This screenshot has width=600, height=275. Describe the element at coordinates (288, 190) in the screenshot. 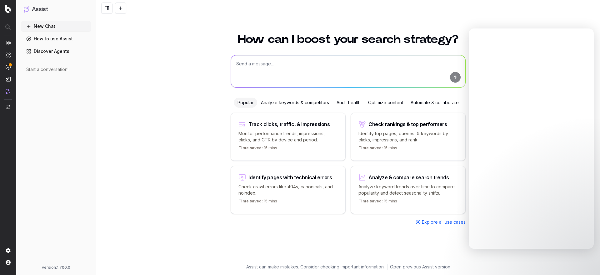

I see `p: Check crawl errors like 404s, canonicals, and noindex.` at that location.